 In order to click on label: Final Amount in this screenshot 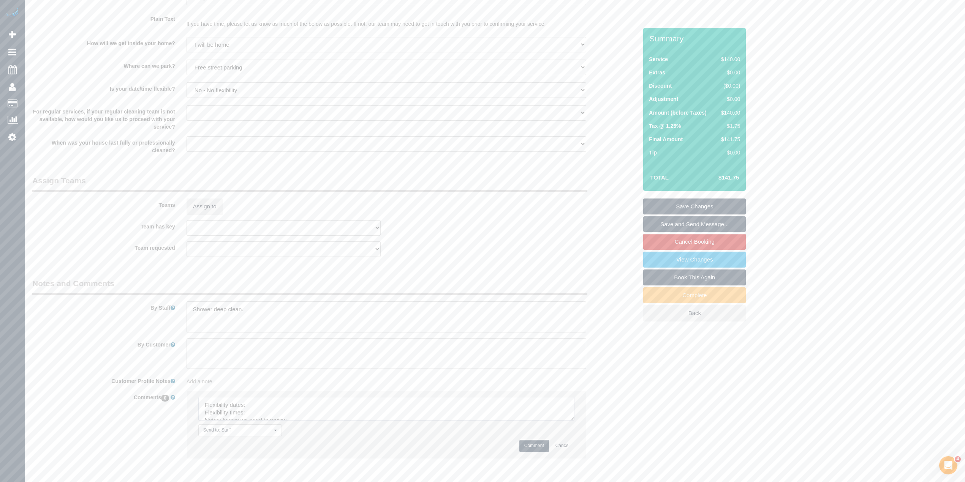, I will do `click(666, 139)`.